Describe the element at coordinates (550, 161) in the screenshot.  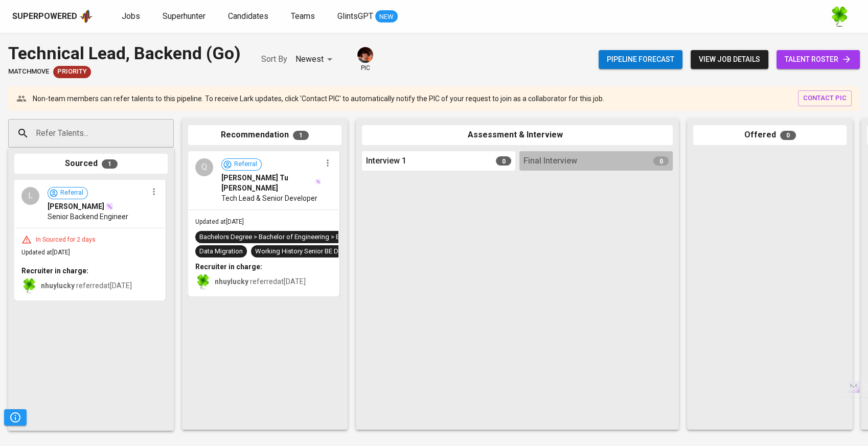
I see `span: Final Interview` at that location.